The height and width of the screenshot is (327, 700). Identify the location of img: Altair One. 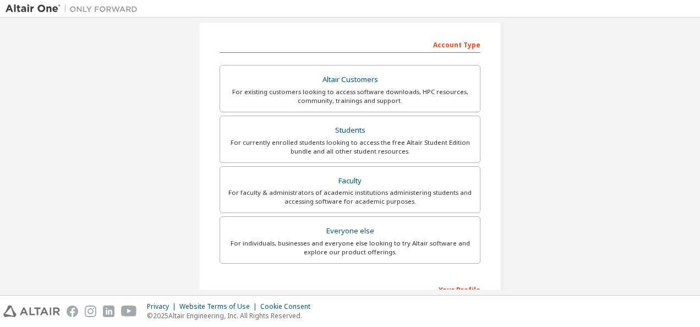
(74, 9).